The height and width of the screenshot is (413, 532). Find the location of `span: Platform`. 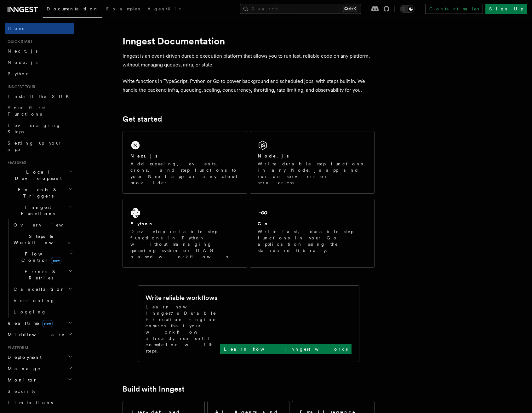

span: Platform is located at coordinates (17, 347).